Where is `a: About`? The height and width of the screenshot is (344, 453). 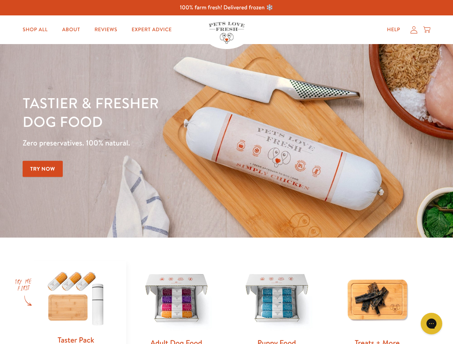
a: About is located at coordinates (71, 30).